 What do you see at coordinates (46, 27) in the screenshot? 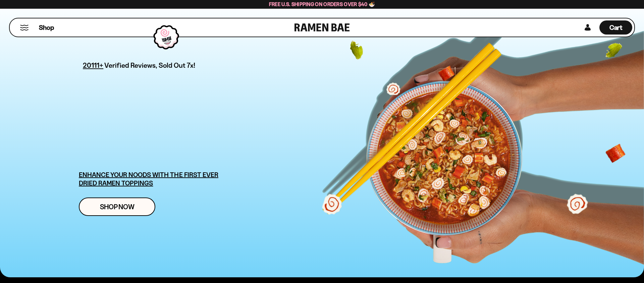
I see `span: Shop` at bounding box center [46, 27].